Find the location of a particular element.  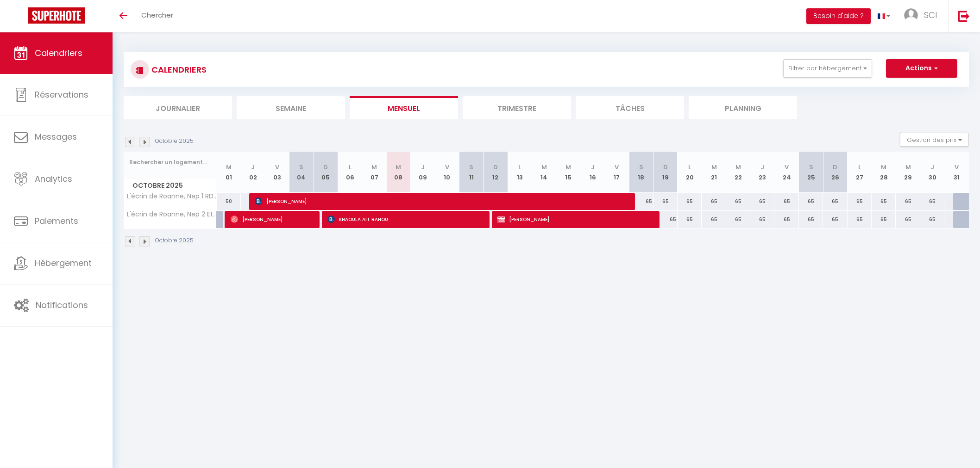

th: 25 is located at coordinates (811, 172).